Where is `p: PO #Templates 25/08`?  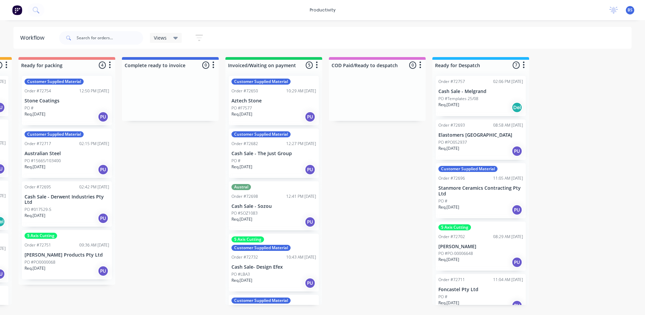 p: PO #Templates 25/08 is located at coordinates (458, 99).